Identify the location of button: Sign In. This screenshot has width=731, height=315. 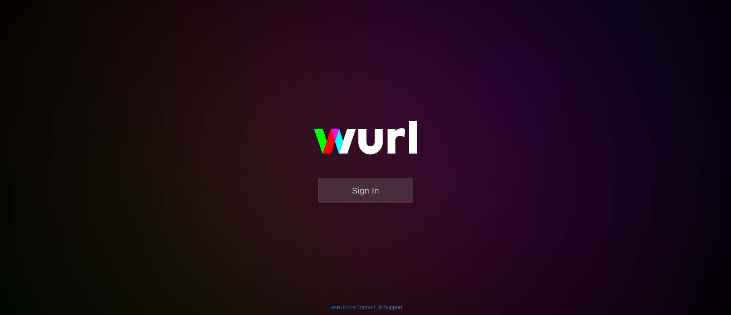
(366, 190).